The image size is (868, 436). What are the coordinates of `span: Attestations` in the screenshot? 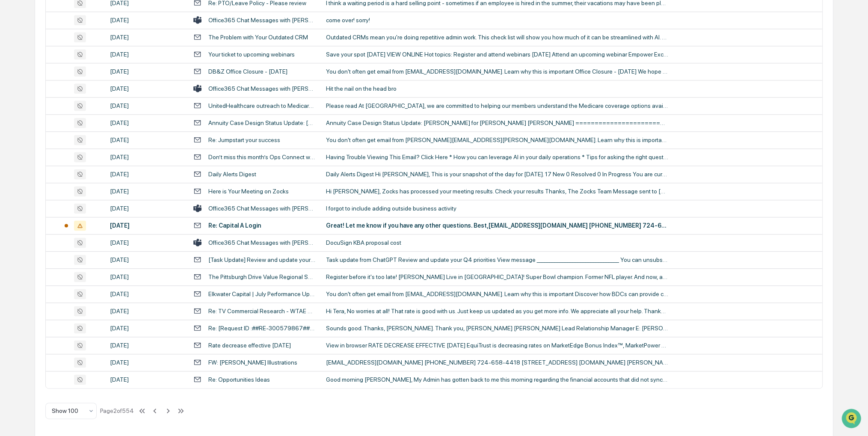 It's located at (88, 156).